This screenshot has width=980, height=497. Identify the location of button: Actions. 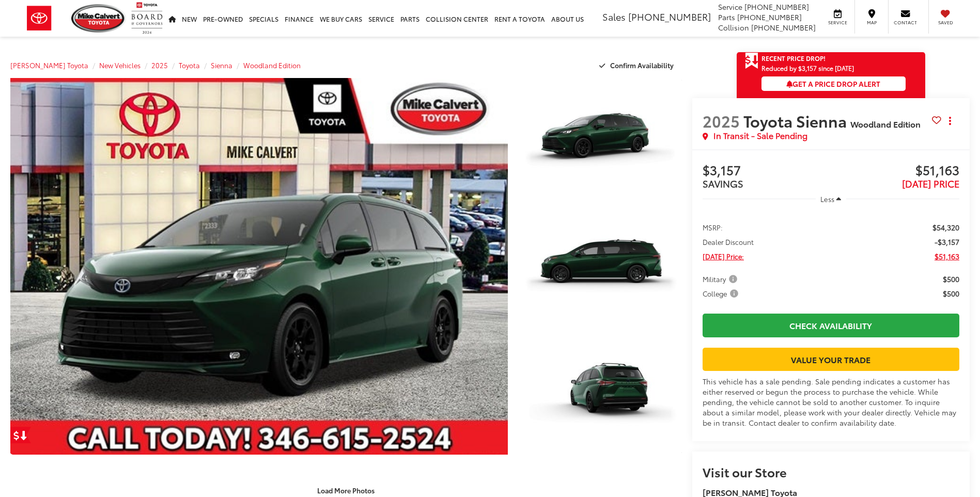
(950, 120).